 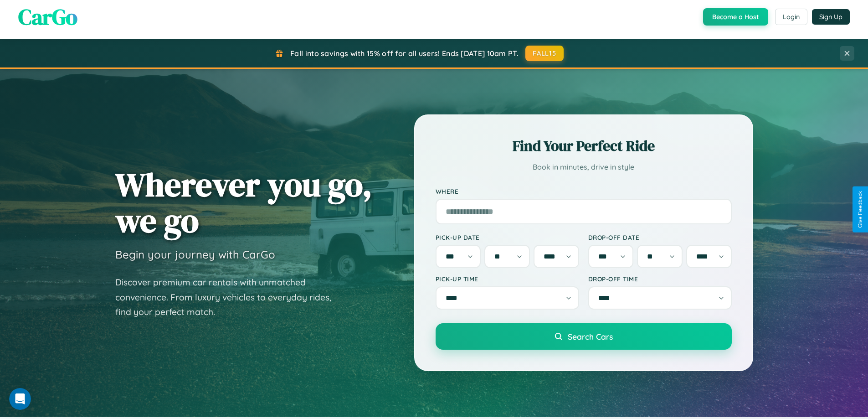 What do you see at coordinates (244, 202) in the screenshot?
I see `h1: Wherever you go, we go` at bounding box center [244, 202].